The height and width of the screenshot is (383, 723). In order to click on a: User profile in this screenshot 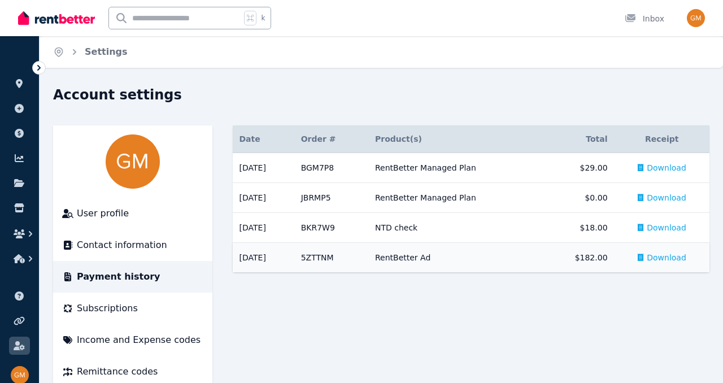, I will do `click(133, 213)`.